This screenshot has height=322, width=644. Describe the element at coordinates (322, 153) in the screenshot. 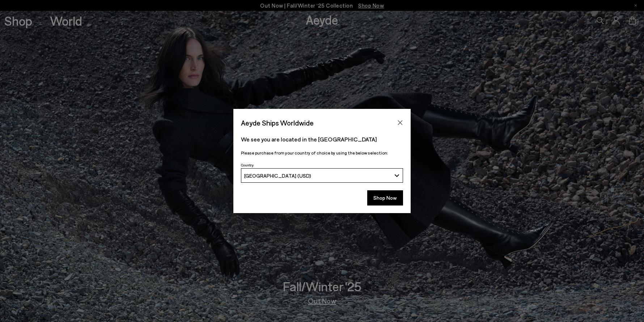

I see `p: Please purchase from your country of choice by using the below selection:` at that location.